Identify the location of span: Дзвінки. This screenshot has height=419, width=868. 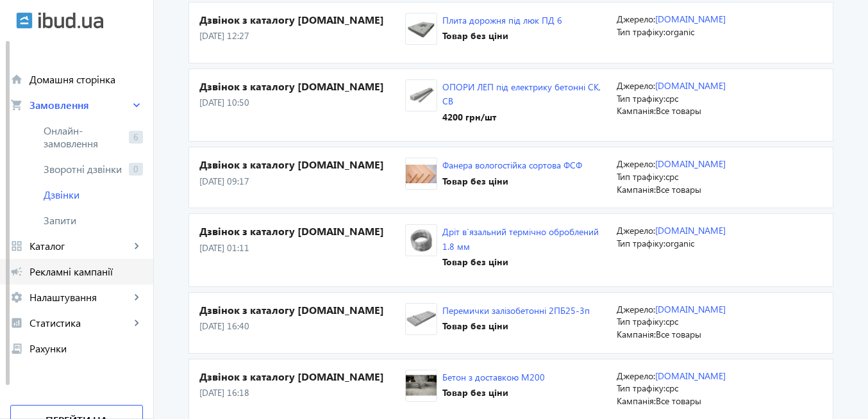
(93, 195).